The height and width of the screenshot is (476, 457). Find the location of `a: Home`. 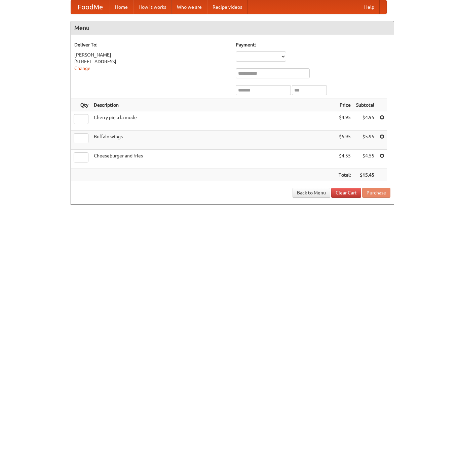

a: Home is located at coordinates (121, 7).